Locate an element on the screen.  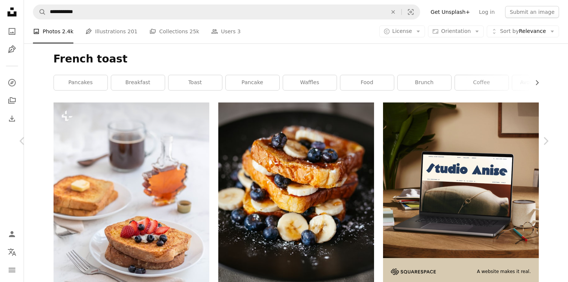
button: Sort byRelevance is located at coordinates (522, 31).